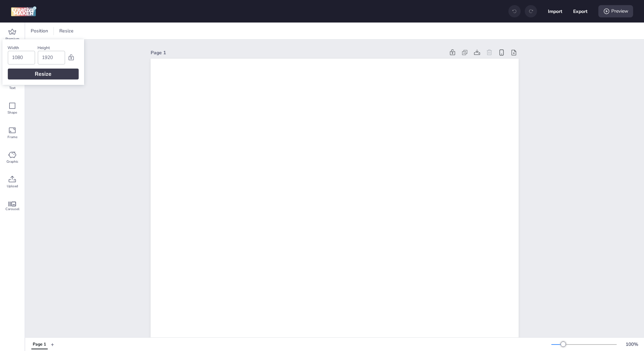 This screenshot has height=351, width=644. I want to click on div: 100 %, so click(632, 344).